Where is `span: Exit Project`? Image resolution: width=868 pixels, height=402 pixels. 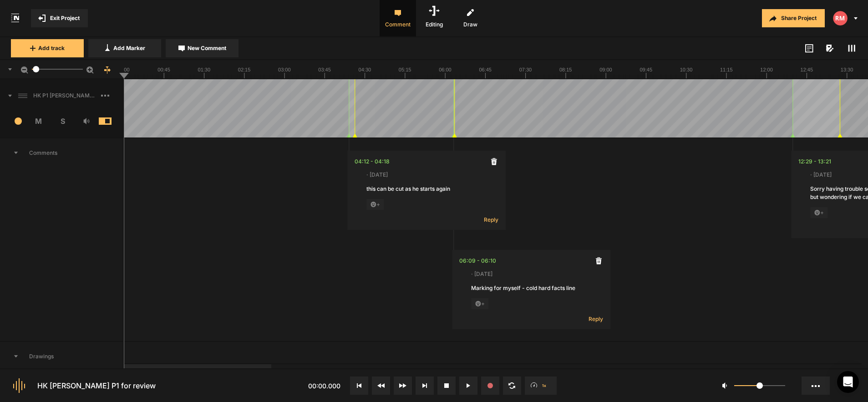 span: Exit Project is located at coordinates (65, 18).